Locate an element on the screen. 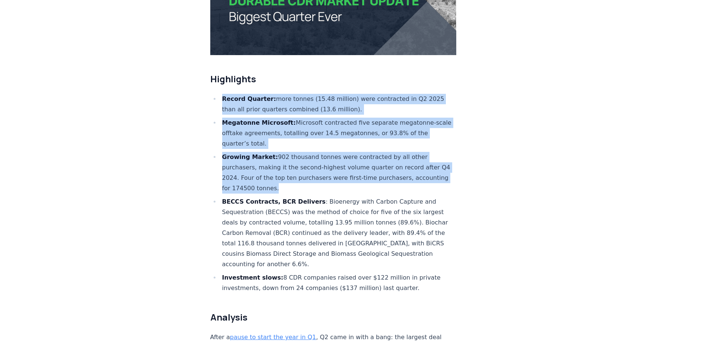  strong: Record Quarter: is located at coordinates (249, 99).